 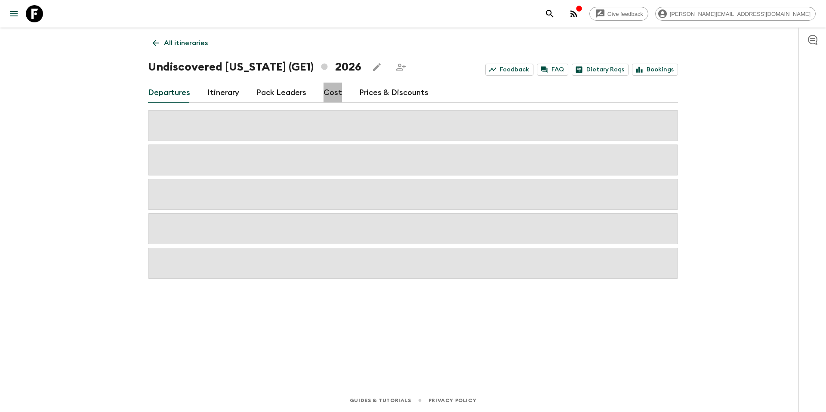 I want to click on button: search adventures, so click(x=550, y=14).